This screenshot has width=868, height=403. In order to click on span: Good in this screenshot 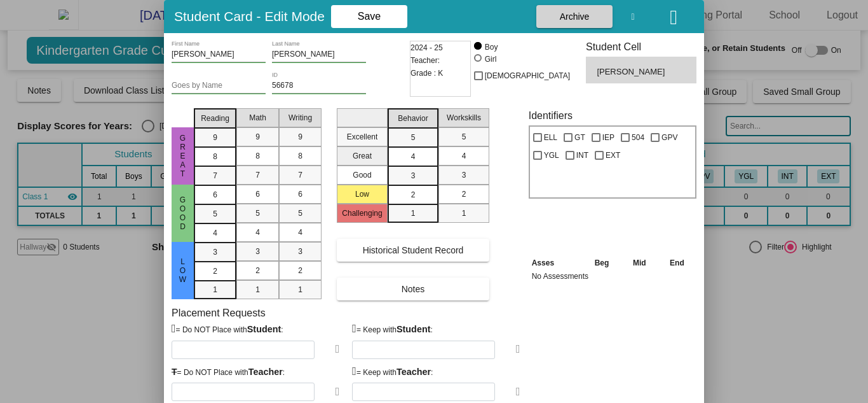, I will do `click(183, 213)`.